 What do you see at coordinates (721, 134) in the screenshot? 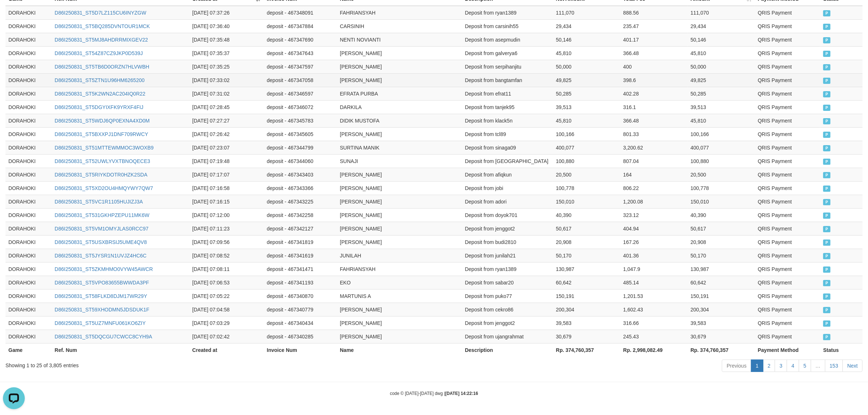
I see `td: 100,166` at bounding box center [721, 134].